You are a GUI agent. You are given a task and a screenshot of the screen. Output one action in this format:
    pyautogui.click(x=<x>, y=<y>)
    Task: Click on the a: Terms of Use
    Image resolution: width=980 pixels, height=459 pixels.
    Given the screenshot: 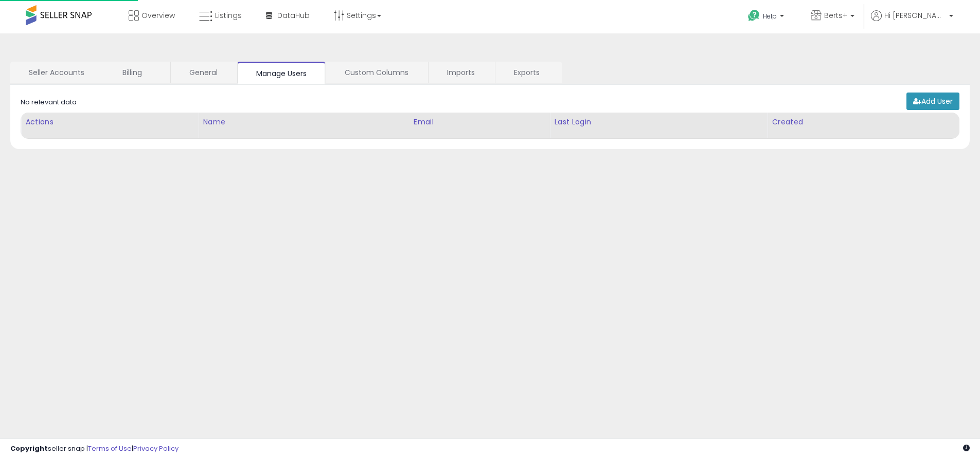 What is the action you would take?
    pyautogui.click(x=110, y=448)
    